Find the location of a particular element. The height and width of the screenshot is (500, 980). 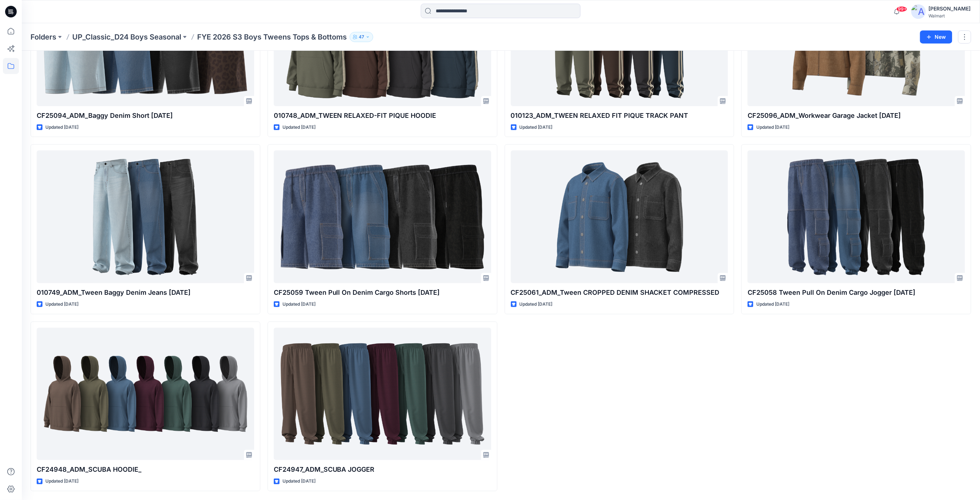

a: UP_Classic_D24 Boys Seasonal is located at coordinates (126, 37).